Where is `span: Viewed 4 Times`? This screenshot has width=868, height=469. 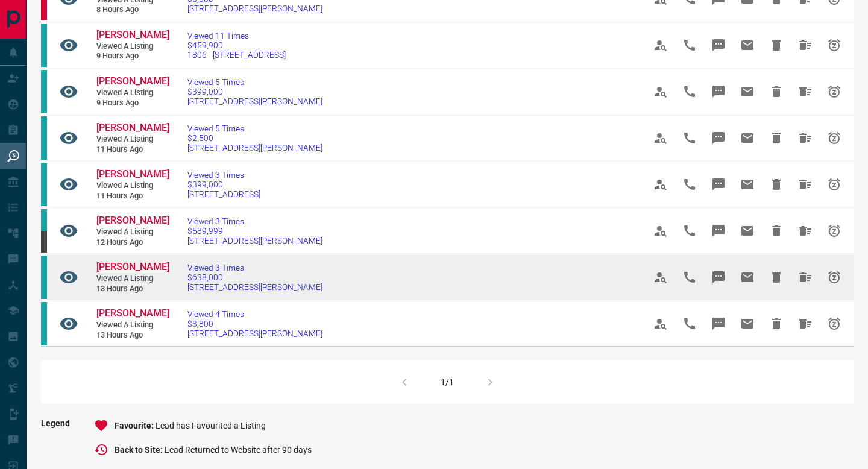 span: Viewed 4 Times is located at coordinates (255, 314).